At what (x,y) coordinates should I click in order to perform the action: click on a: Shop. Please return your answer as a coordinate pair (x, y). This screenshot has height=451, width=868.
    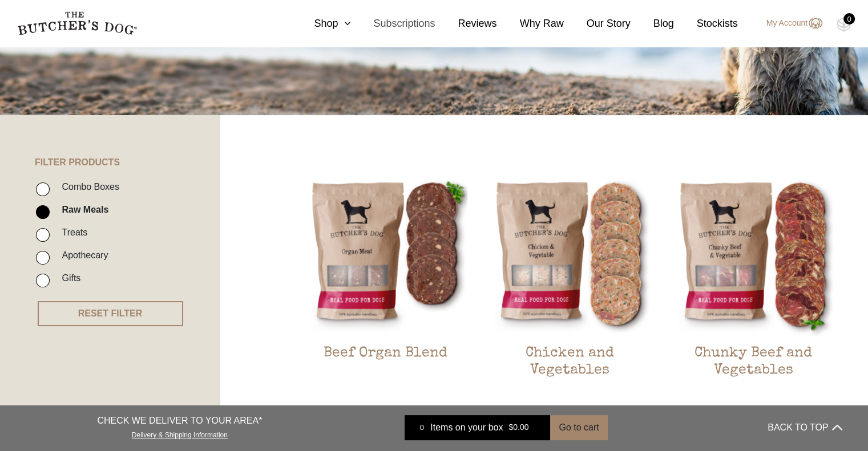
    Looking at the image, I should click on (321, 23).